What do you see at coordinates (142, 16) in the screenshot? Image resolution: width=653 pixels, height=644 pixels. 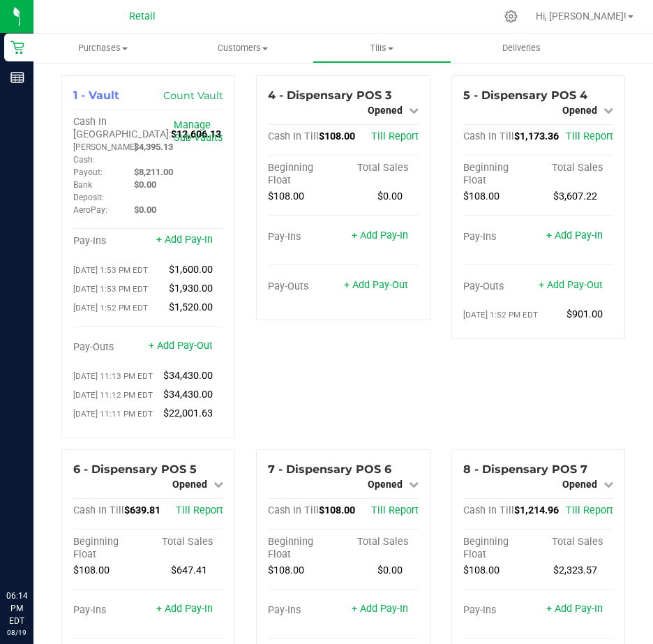 I see `span: Retail` at bounding box center [142, 16].